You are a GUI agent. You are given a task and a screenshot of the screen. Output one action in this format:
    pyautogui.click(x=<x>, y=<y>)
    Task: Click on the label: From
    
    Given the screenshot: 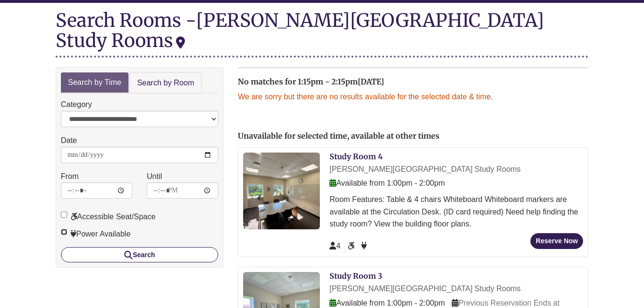 What is the action you would take?
    pyautogui.click(x=69, y=176)
    